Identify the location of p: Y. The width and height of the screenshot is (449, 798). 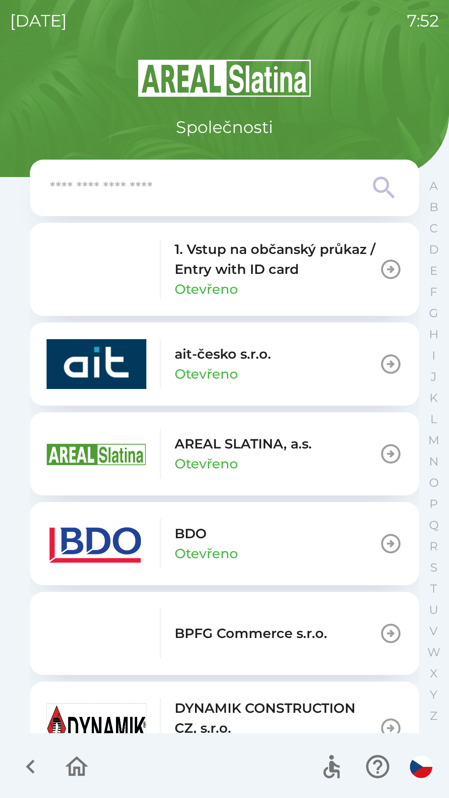
(433, 694).